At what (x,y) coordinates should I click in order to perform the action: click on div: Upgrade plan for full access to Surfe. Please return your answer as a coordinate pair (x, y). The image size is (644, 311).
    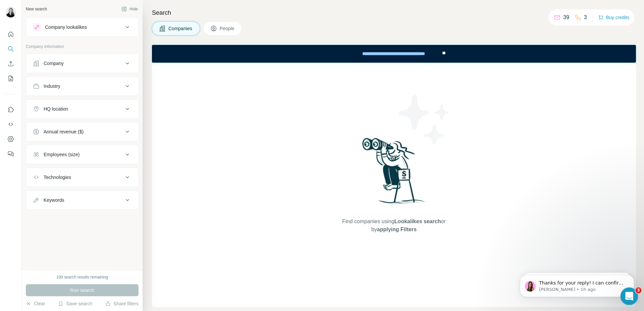
    Looking at the image, I should click on (242, 9).